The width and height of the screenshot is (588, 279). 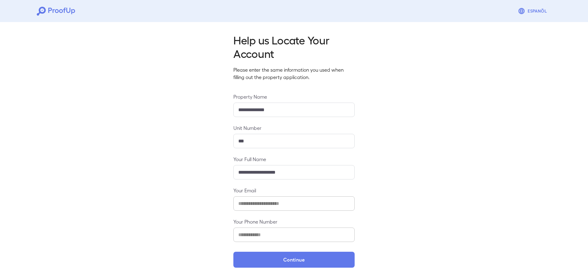 I want to click on label: Your Phone Number, so click(x=294, y=222).